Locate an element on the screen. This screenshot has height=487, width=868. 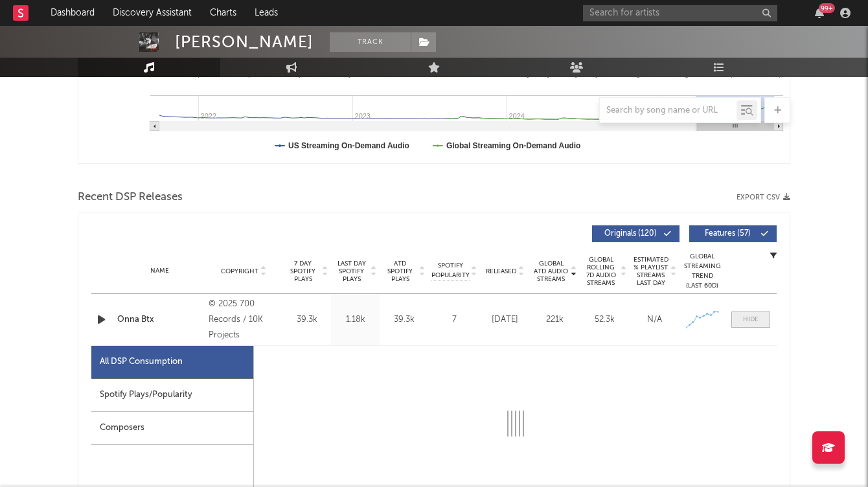
span: Global Rolling 7D Audio Streams is located at coordinates (601, 272).